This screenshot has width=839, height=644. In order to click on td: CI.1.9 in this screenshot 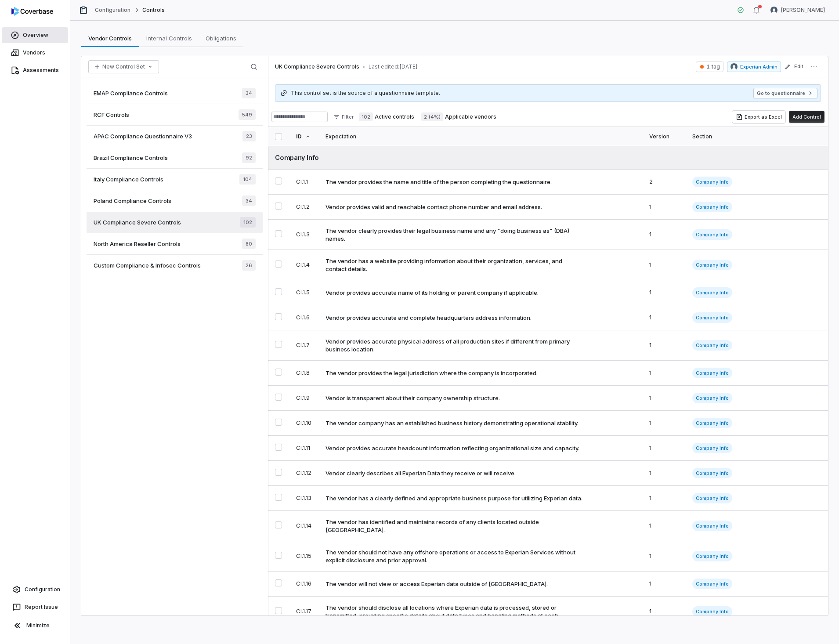, I will do `click(304, 398)`.